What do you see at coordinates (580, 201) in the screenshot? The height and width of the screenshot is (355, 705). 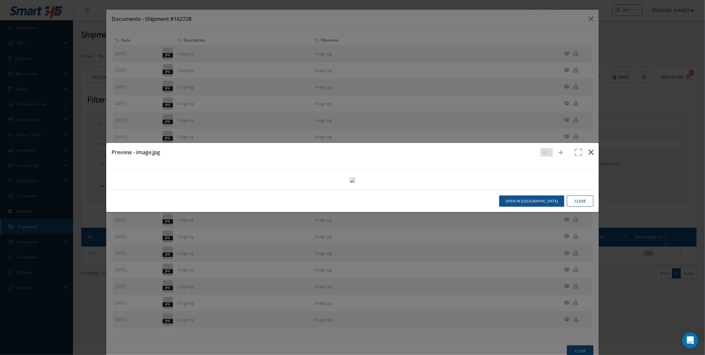 I see `button: Close` at bounding box center [580, 201].